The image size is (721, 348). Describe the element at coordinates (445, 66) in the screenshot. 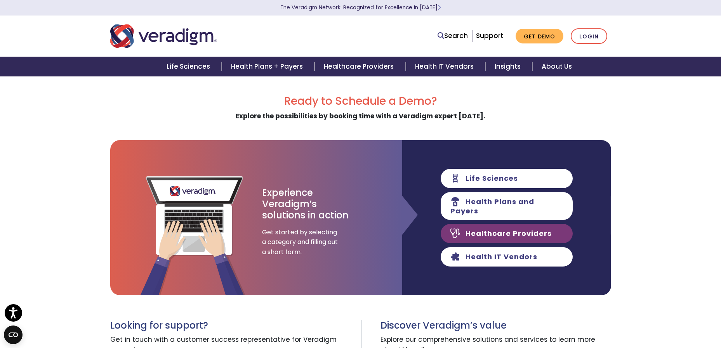

I see `a: Health IT Vendors` at that location.